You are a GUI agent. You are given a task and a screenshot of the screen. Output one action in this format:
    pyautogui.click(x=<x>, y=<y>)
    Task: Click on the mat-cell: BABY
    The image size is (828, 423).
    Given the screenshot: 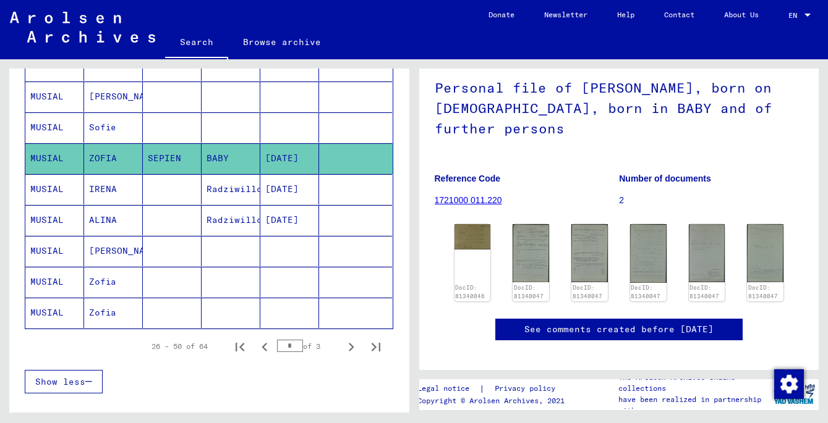 What is the action you would take?
    pyautogui.click(x=231, y=158)
    